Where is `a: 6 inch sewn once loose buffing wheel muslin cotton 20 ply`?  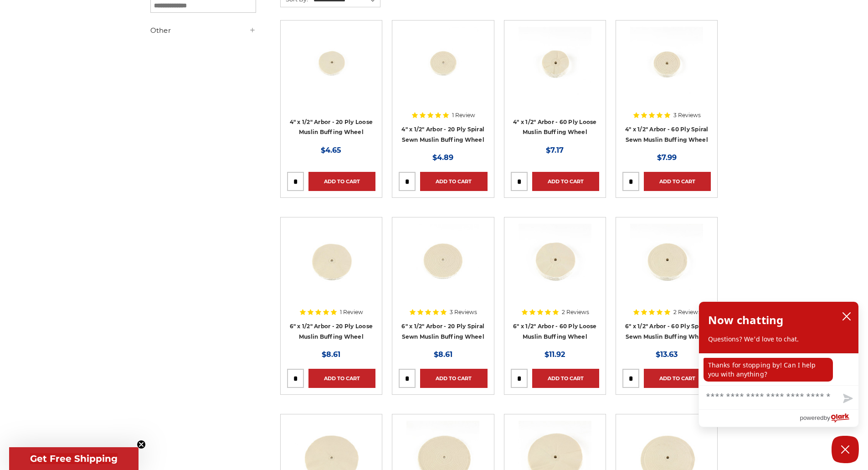
a: 6 inch sewn once loose buffing wheel muslin cotton 20 ply is located at coordinates (332, 268).